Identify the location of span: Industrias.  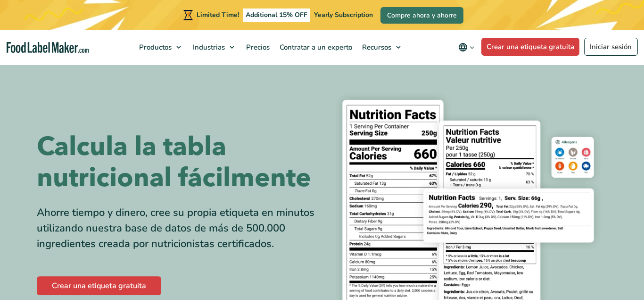
(208, 47).